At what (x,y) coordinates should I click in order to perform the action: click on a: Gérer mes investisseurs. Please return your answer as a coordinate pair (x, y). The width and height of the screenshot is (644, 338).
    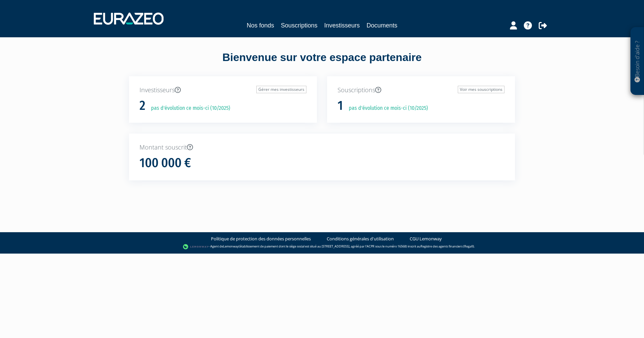
    Looking at the image, I should click on (281, 89).